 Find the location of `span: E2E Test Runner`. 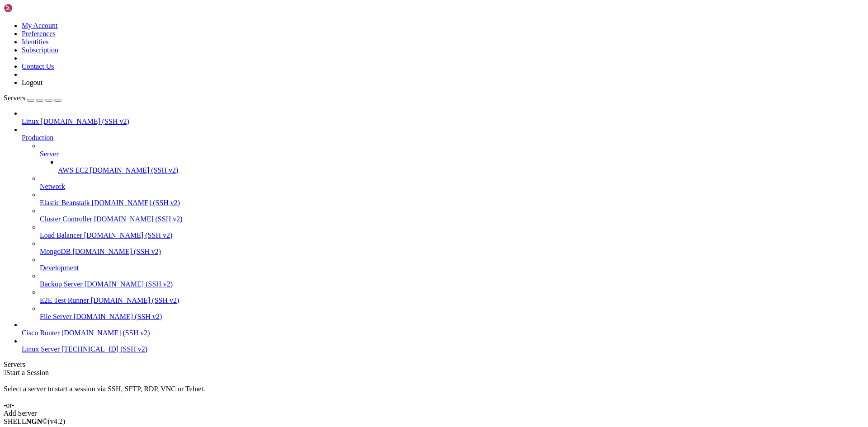

span: E2E Test Runner is located at coordinates (64, 300).